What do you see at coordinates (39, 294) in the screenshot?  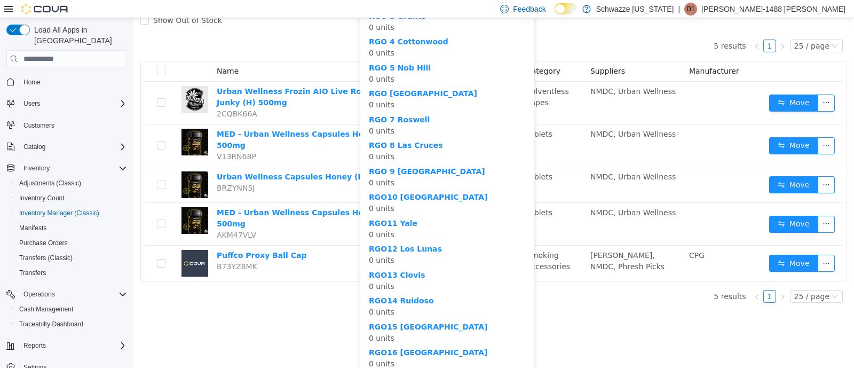 I see `button: Operations` at bounding box center [39, 294].